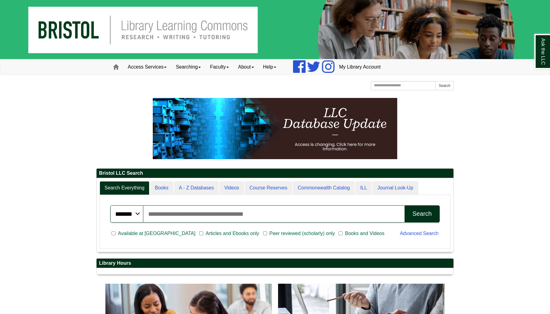 Image resolution: width=550 pixels, height=314 pixels. Describe the element at coordinates (162, 188) in the screenshot. I see `a: Books` at that location.